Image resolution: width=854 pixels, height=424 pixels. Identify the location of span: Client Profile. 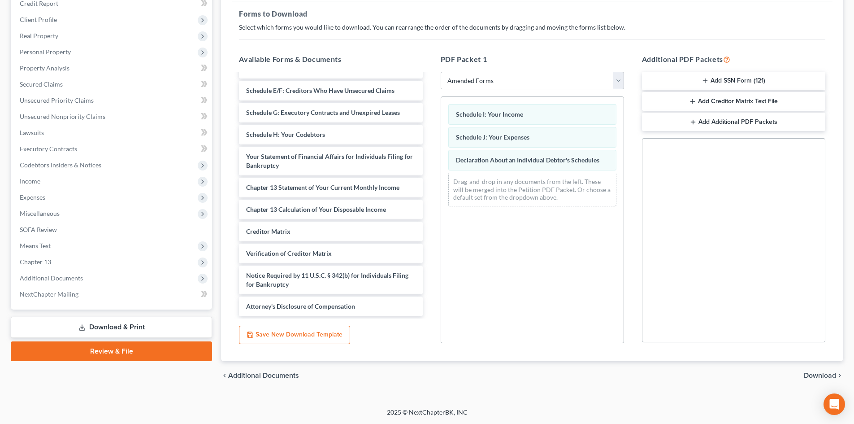
(38, 19).